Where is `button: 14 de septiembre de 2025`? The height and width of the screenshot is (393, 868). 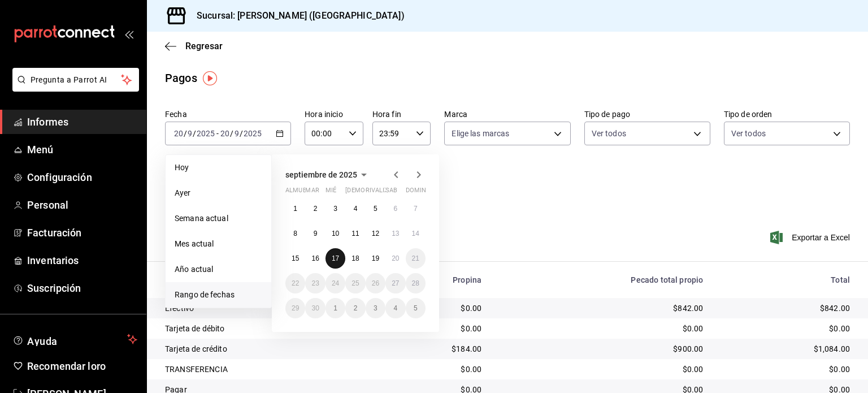
button: 14 de septiembre de 2025 is located at coordinates (415, 234).